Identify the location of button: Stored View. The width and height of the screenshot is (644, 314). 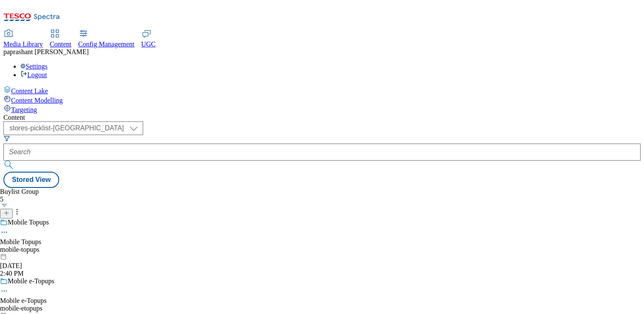
(31, 179).